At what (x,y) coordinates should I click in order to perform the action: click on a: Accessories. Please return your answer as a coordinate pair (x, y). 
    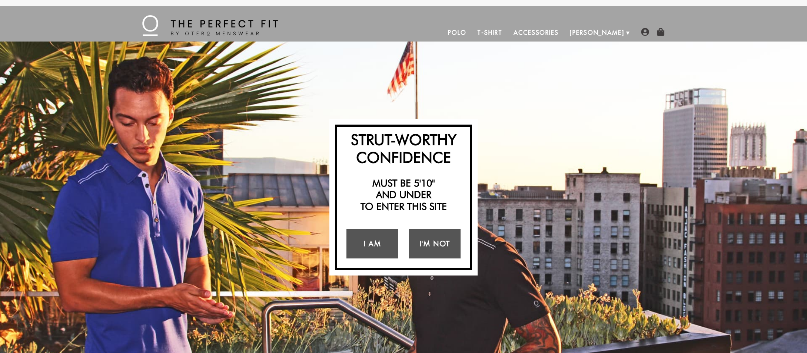
    Looking at the image, I should click on (536, 33).